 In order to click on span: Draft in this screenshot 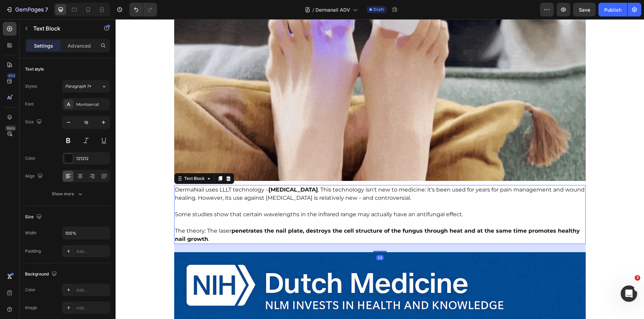, I will do `click(378, 10)`.